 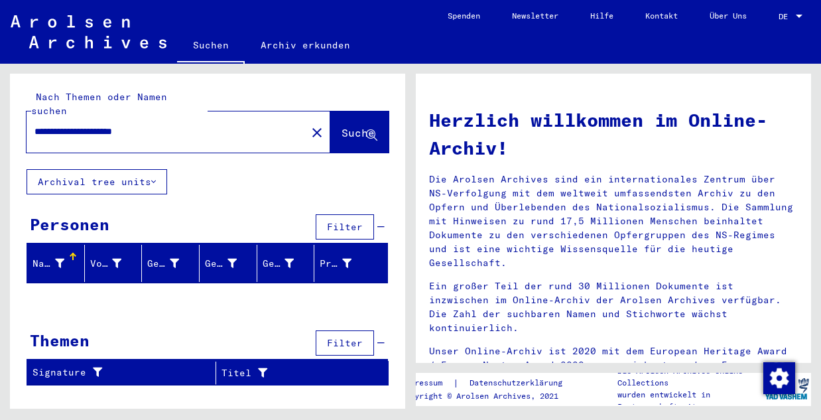 What do you see at coordinates (211, 46) in the screenshot?
I see `a: Suchen` at bounding box center [211, 46].